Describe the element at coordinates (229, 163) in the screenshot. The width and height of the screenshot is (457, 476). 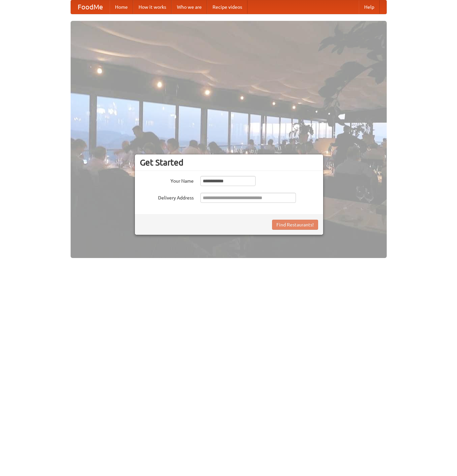
I see `h3: Get Started` at that location.